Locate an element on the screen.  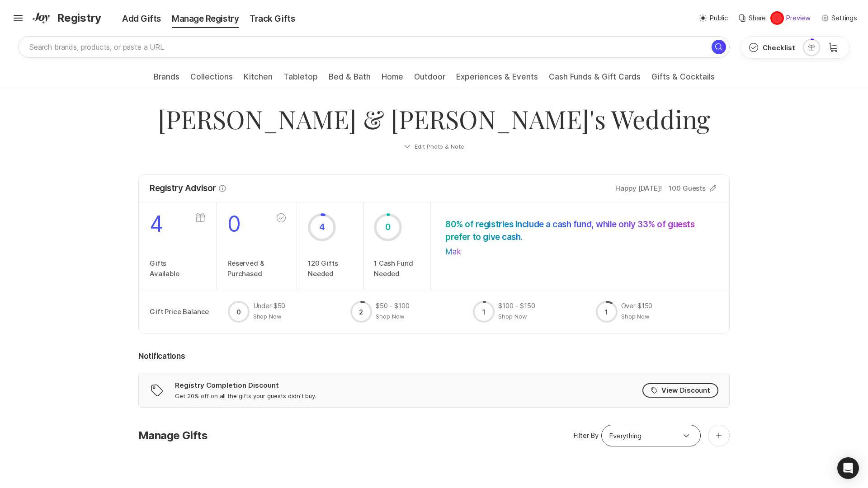
p: Over $150 is located at coordinates (637, 306).